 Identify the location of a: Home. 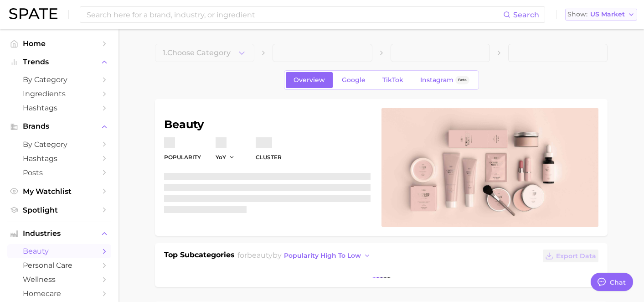
(59, 43).